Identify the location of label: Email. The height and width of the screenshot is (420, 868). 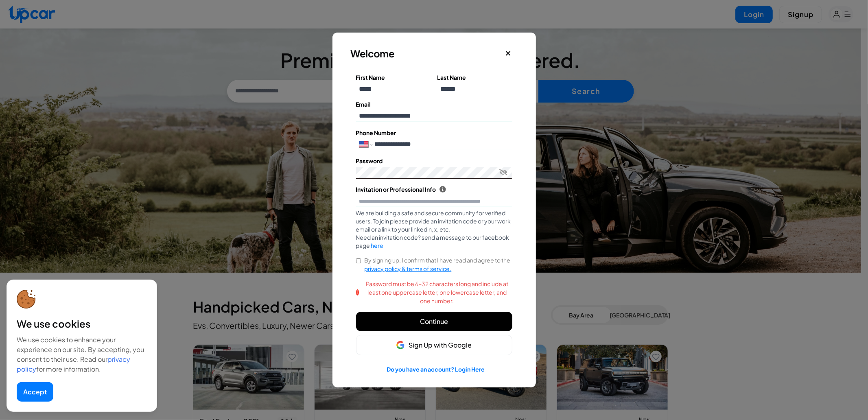
(434, 104).